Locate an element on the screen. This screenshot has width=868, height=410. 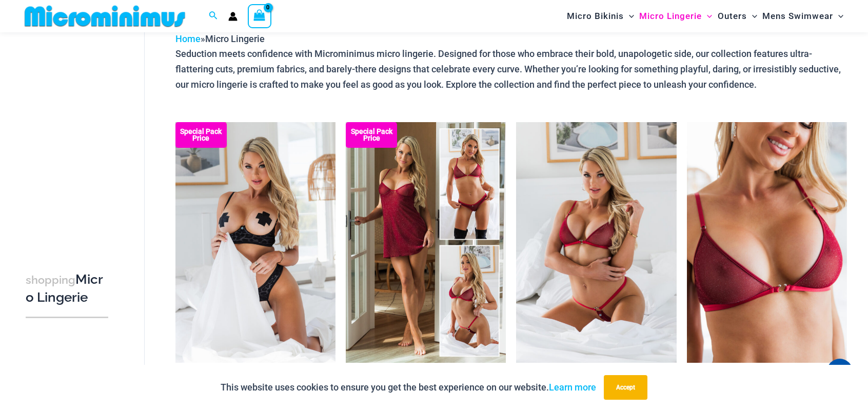
span: Outers is located at coordinates (732, 16).